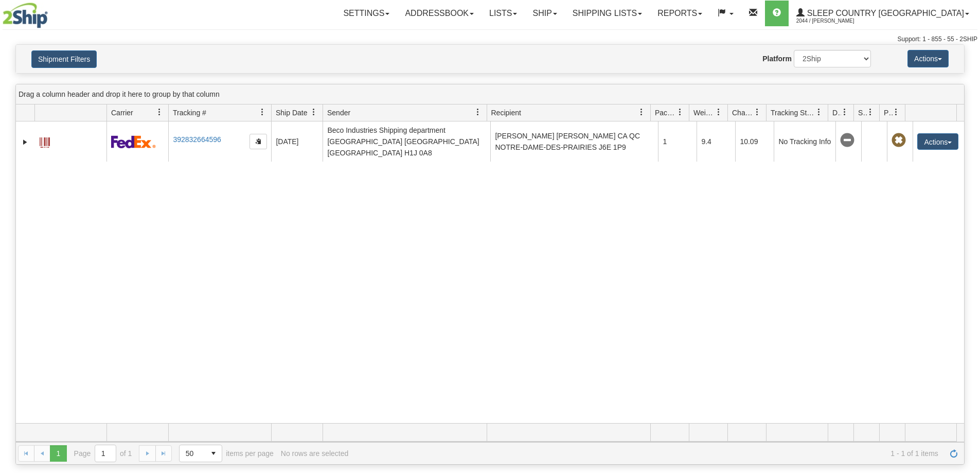  Describe the element at coordinates (214, 453) in the screenshot. I see `span: select` at that location.